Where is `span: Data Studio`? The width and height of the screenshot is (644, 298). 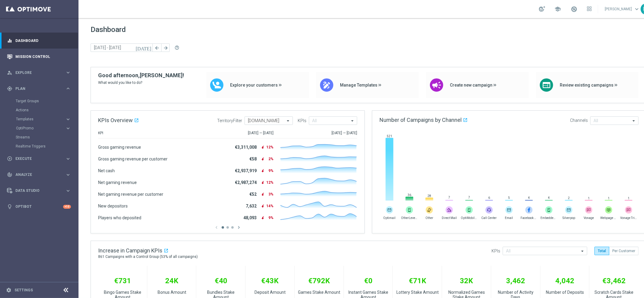 span: Data Studio is located at coordinates (40, 191).